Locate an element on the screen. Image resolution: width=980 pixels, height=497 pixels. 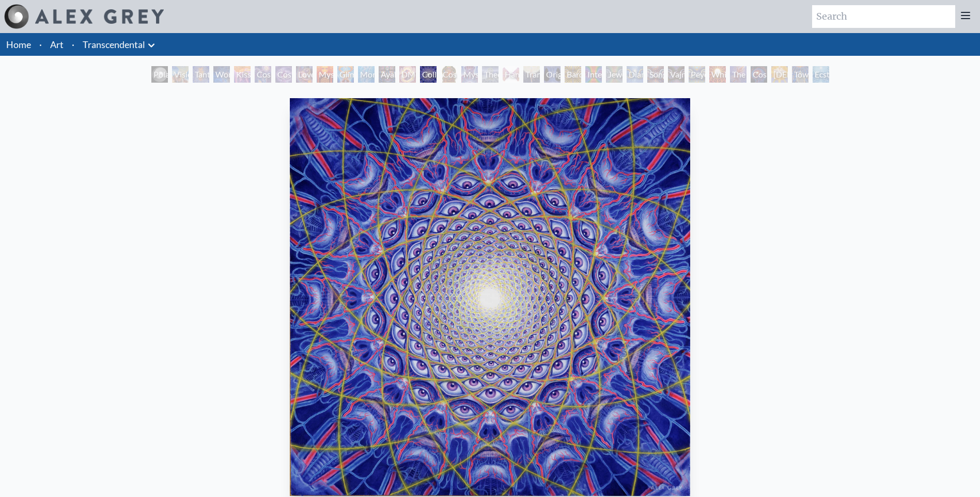
a: Home is located at coordinates (19, 45).